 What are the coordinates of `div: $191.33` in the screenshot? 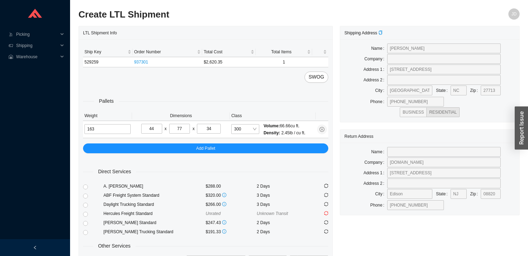 It's located at (231, 232).